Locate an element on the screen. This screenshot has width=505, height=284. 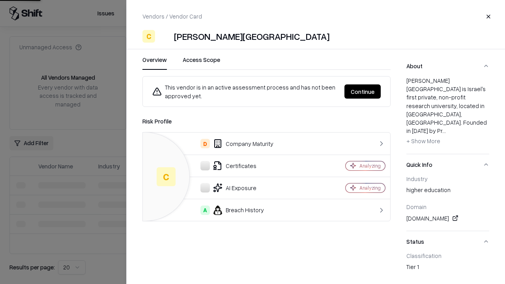
button: Access Scope is located at coordinates (201, 63).